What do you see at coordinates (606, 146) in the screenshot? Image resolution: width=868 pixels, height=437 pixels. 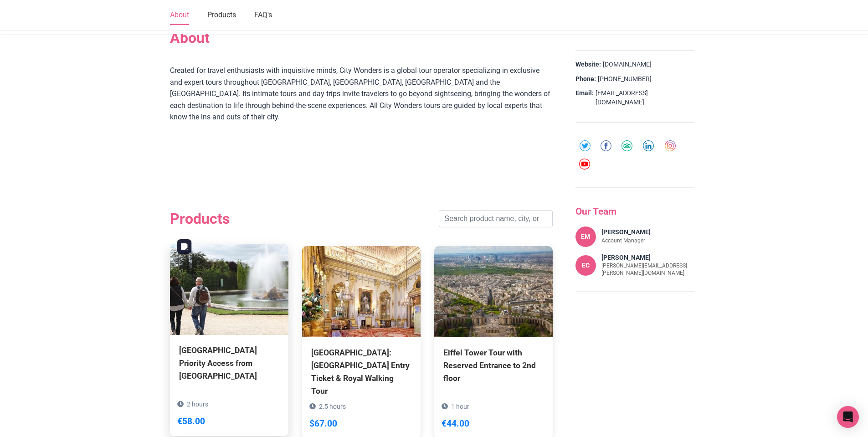 I see `img: facebook-round-01-50ddc191f871d4ecdbe8252d2011563a.svg` at bounding box center [606, 146].